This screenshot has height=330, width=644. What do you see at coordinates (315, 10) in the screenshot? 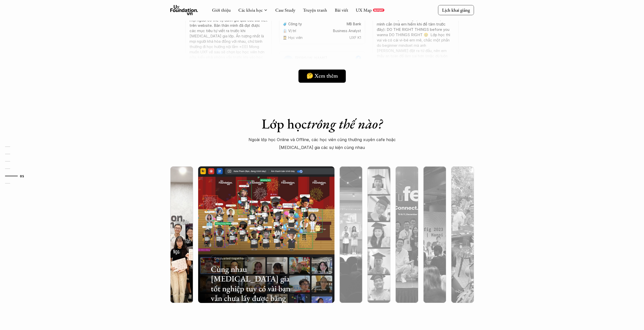
I see `a: Truyện tranh` at bounding box center [315, 10].